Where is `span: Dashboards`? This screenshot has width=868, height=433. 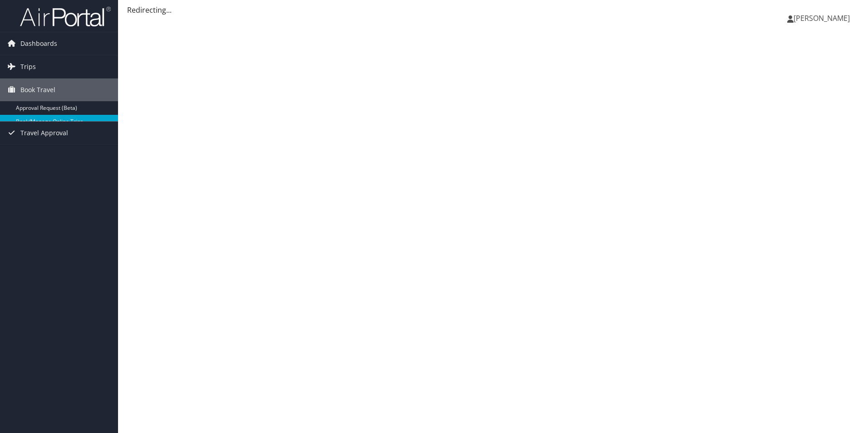
span: Dashboards is located at coordinates (39, 44).